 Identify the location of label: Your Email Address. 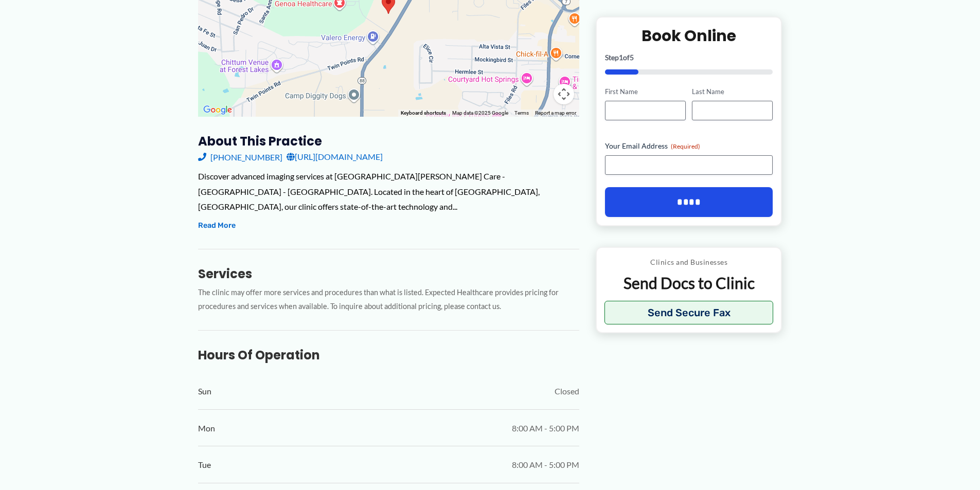
(688, 146).